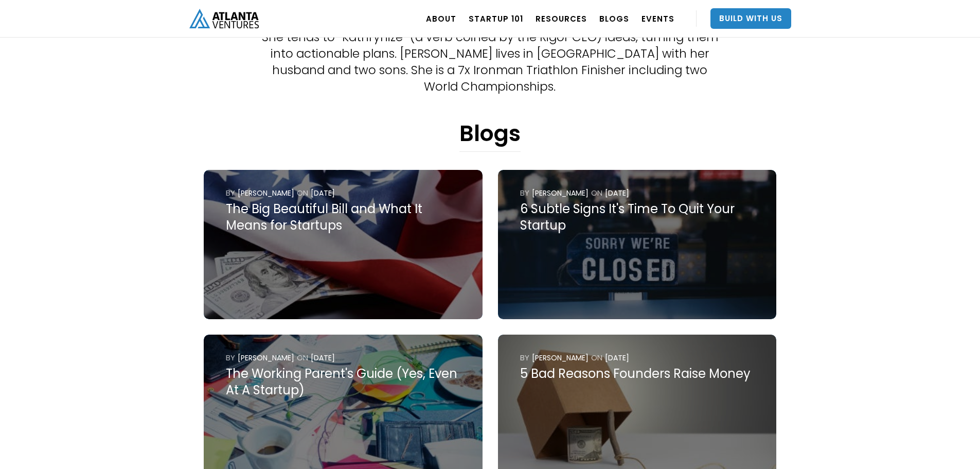  Describe the element at coordinates (490, 136) in the screenshot. I see `h1: Blogs` at that location.